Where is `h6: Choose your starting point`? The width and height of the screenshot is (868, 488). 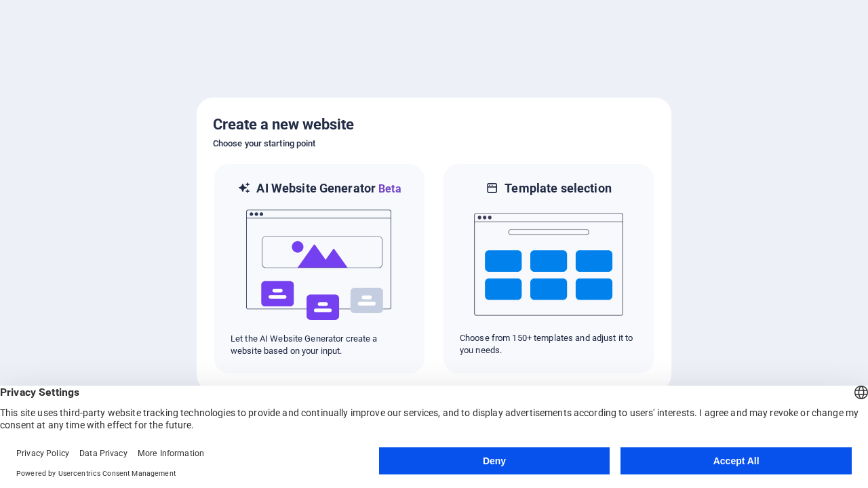
h6: Choose your starting point is located at coordinates (434, 143).